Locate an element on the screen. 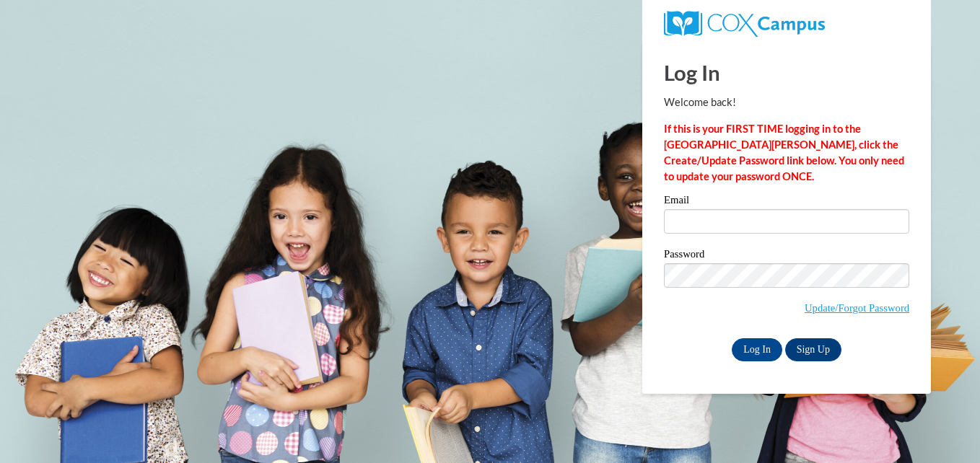 This screenshot has width=980, height=463. label: Email is located at coordinates (787, 202).